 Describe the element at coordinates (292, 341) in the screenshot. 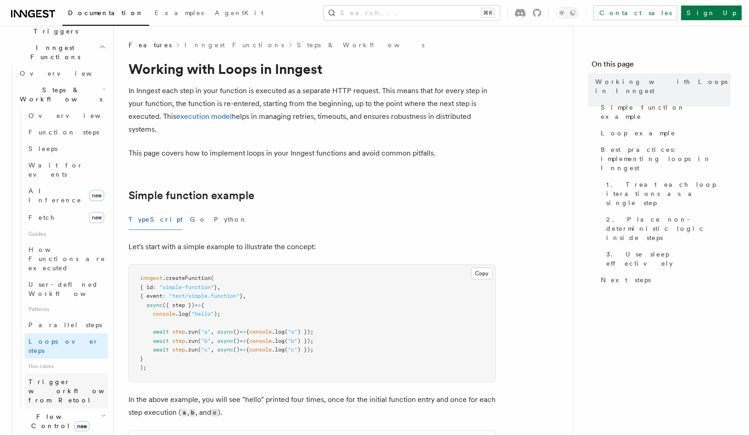

I see `span: "b"` at that location.